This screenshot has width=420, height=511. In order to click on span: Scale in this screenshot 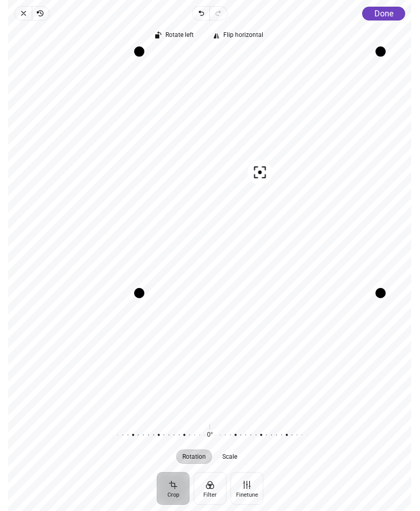, I will do `click(230, 457)`.